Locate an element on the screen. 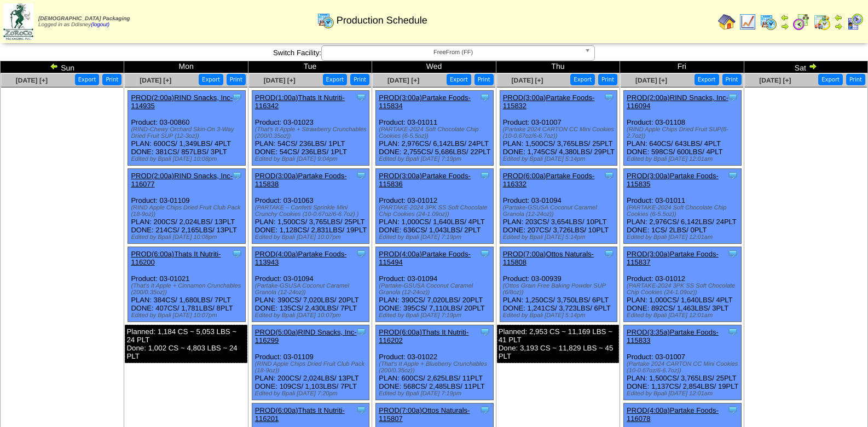 Image resolution: width=868 pixels, height=427 pixels. div: (That's It Apple + Cinnamon Crunchables (200/0.35oz)) is located at coordinates (188, 290).